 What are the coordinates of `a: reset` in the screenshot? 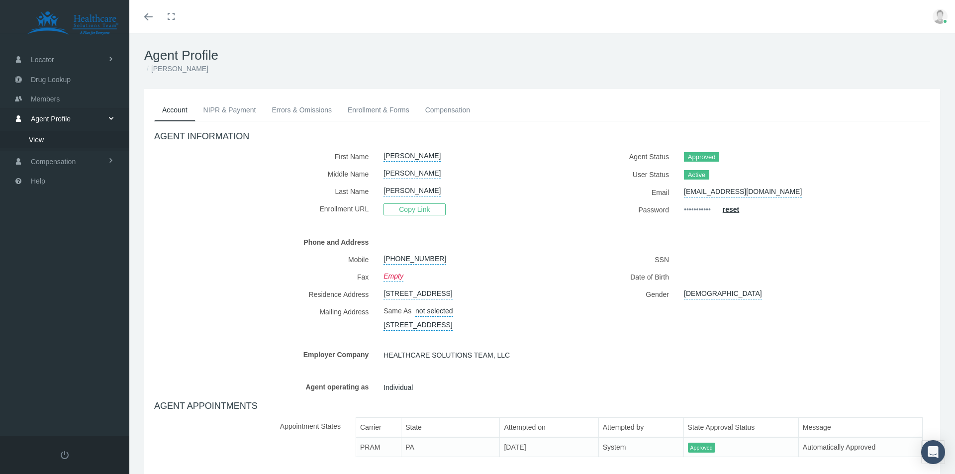 It's located at (730, 209).